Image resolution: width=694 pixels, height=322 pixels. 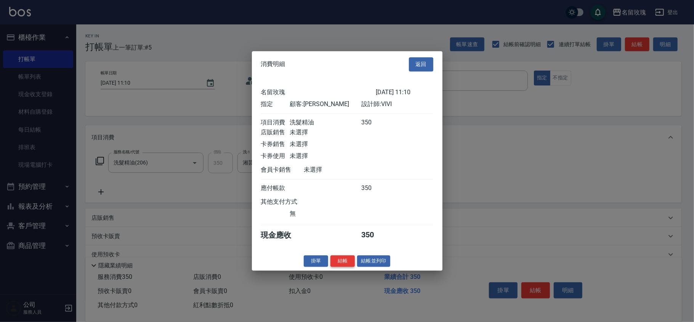 What do you see at coordinates (275, 132) in the screenshot?
I see `div: 店販銷售` at bounding box center [275, 132].